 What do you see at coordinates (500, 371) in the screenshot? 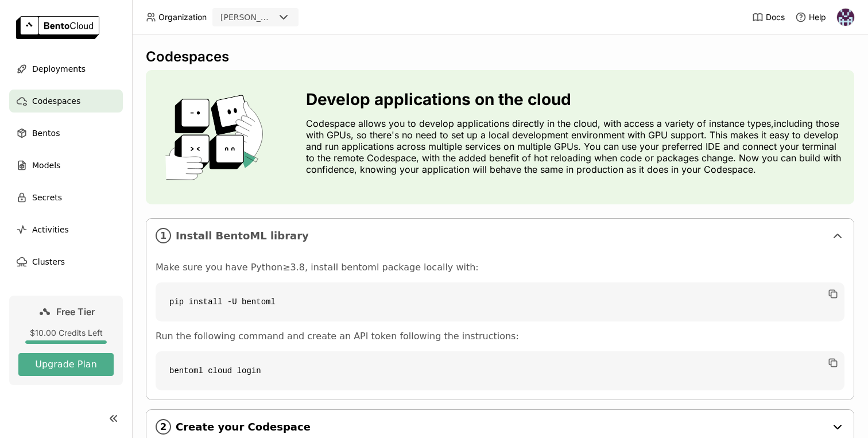
I see `code: bentoml cloud login` at bounding box center [500, 371].